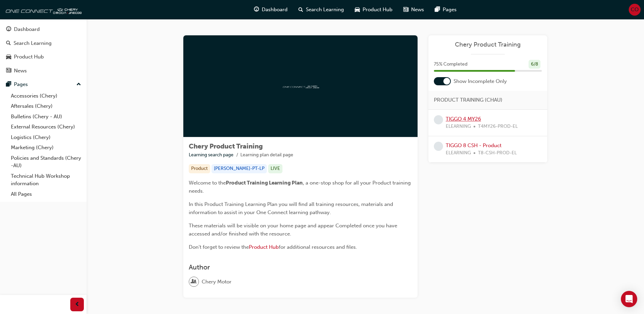  What do you see at coordinates (480, 81) in the screenshot?
I see `span: Show Incomplete Only` at bounding box center [480, 81].